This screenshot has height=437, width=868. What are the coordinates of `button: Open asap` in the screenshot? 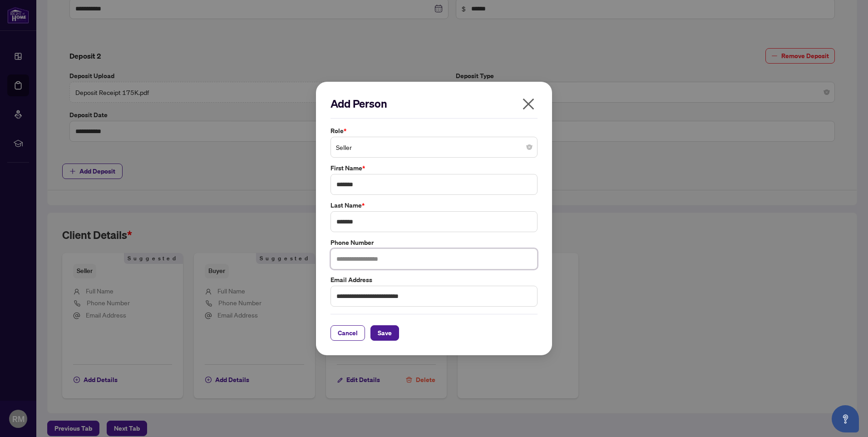 It's located at (845, 419).